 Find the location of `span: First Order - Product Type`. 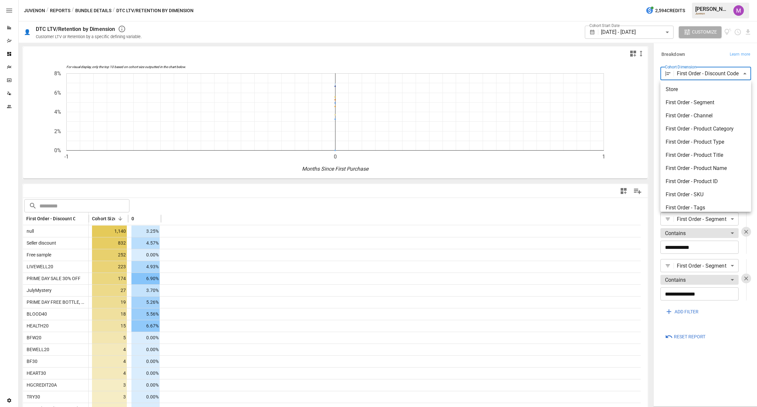

span: First Order - Product Type is located at coordinates (706, 142).